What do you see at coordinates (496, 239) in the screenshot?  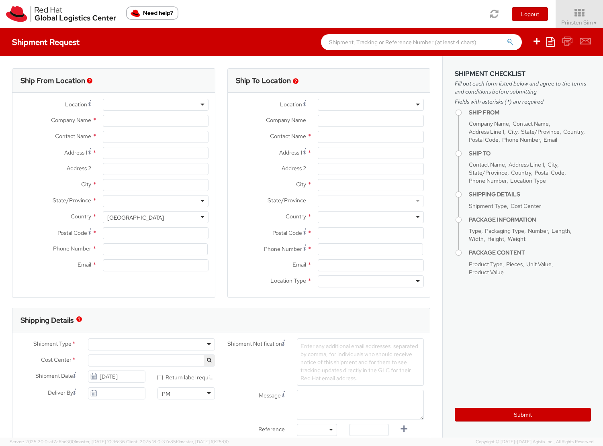 I see `span: Height` at bounding box center [496, 239].